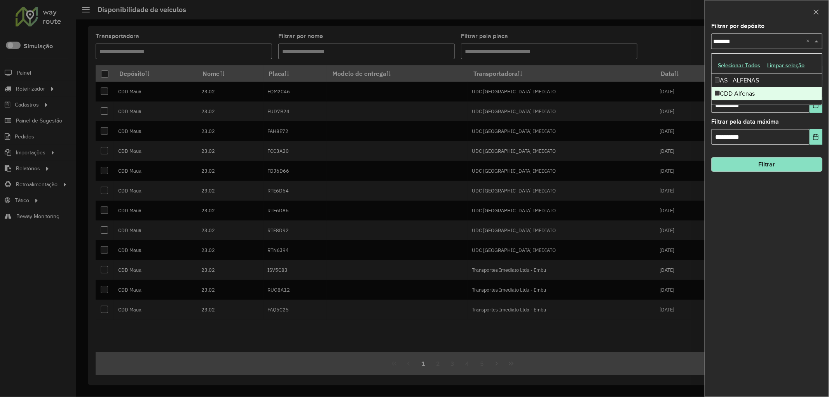 The height and width of the screenshot is (397, 829). What do you see at coordinates (767, 94) in the screenshot?
I see `div: CDD Alfenas` at bounding box center [767, 94].